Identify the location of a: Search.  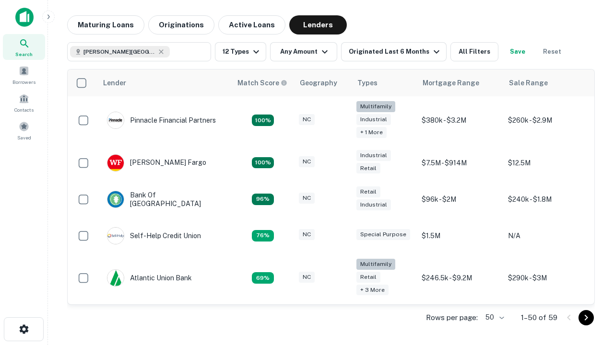
(24, 47).